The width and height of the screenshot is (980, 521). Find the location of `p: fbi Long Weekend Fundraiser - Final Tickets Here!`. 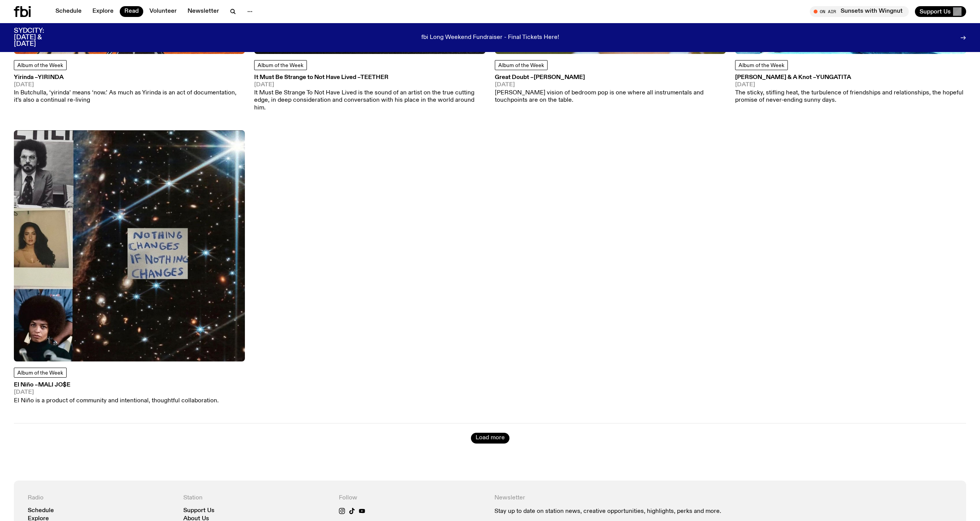

p: fbi Long Weekend Fundraiser - Final Tickets Here! is located at coordinates (490, 38).